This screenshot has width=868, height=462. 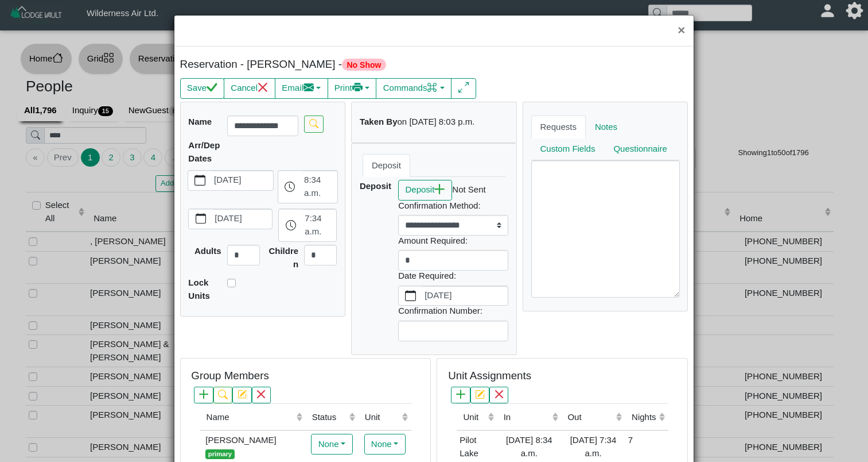 What do you see at coordinates (207, 250) in the screenshot?
I see `b: Adults` at bounding box center [207, 250].